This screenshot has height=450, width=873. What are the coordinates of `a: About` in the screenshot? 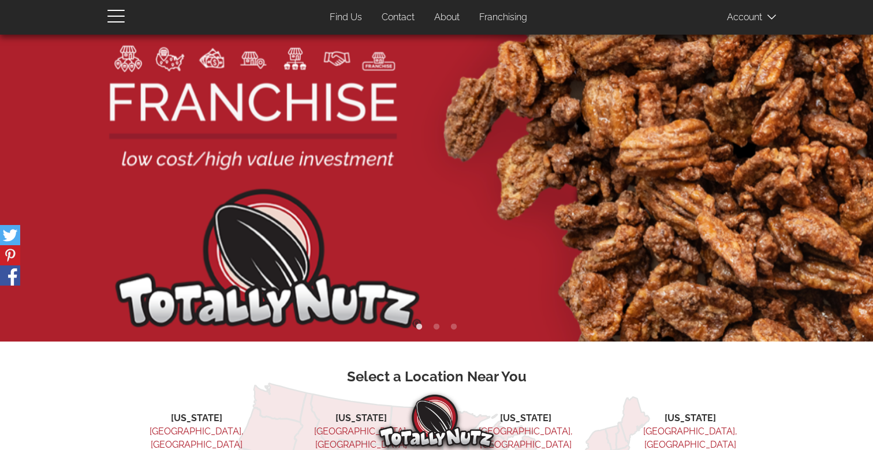 It's located at (447, 17).